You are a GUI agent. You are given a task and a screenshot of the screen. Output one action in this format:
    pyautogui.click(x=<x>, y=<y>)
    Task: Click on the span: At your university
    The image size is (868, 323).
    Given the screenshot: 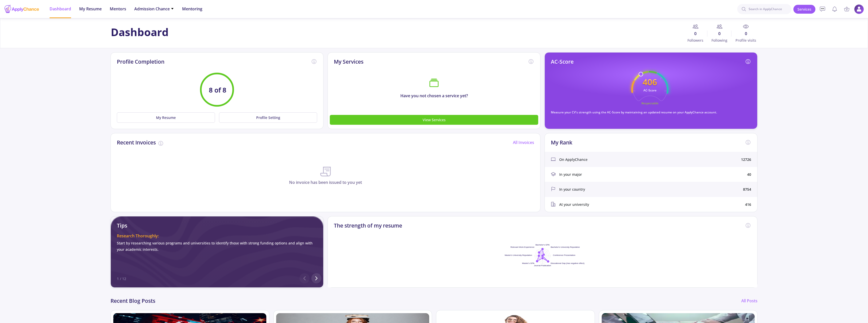 What is the action you would take?
    pyautogui.click(x=574, y=204)
    